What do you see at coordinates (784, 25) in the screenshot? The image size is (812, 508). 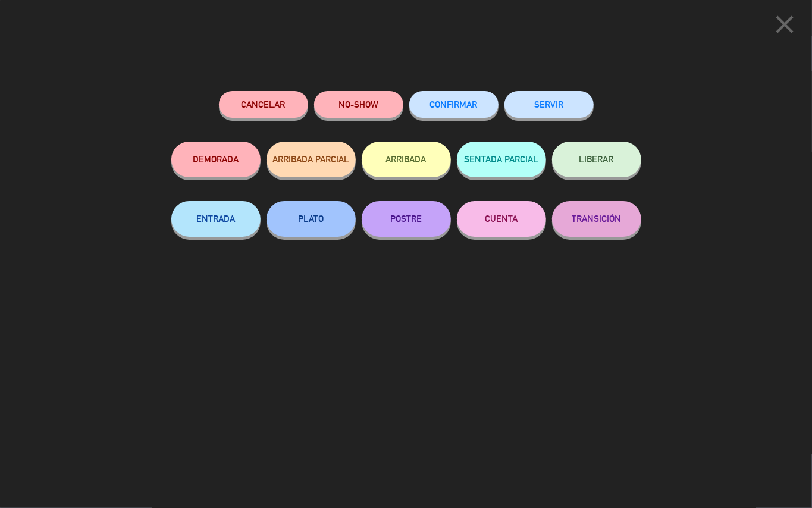 I see `i: close` at bounding box center [784, 25].